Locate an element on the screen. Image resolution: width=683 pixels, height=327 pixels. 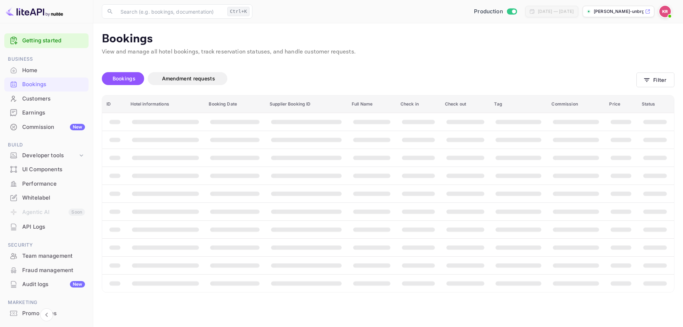
th: Status is located at coordinates (656, 104).